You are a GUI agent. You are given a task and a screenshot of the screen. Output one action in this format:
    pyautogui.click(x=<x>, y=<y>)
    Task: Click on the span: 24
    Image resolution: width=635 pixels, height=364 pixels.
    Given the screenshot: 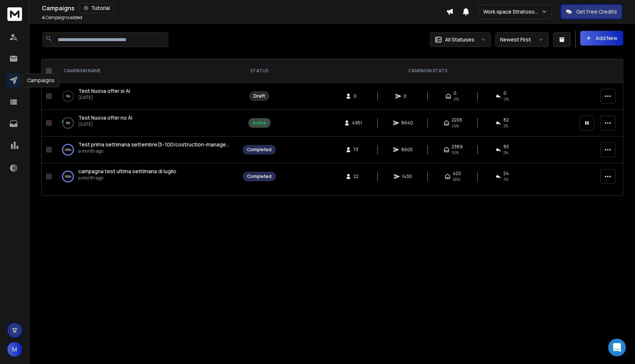 What is the action you would take?
    pyautogui.click(x=506, y=174)
    